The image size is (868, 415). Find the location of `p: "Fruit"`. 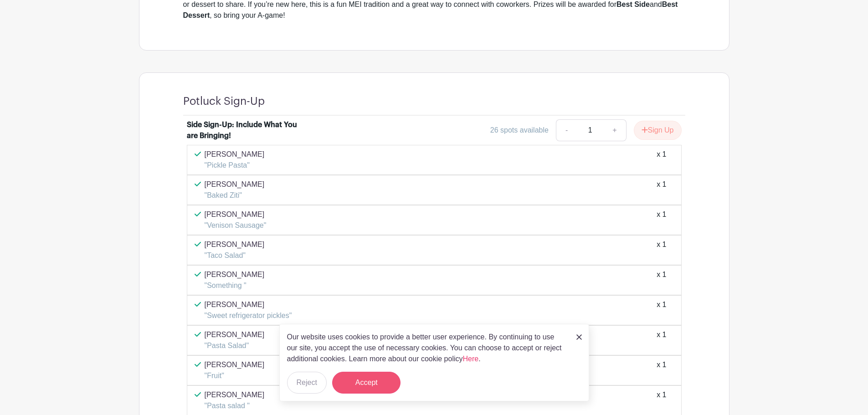

p: "Fruit" is located at coordinates (235, 376).